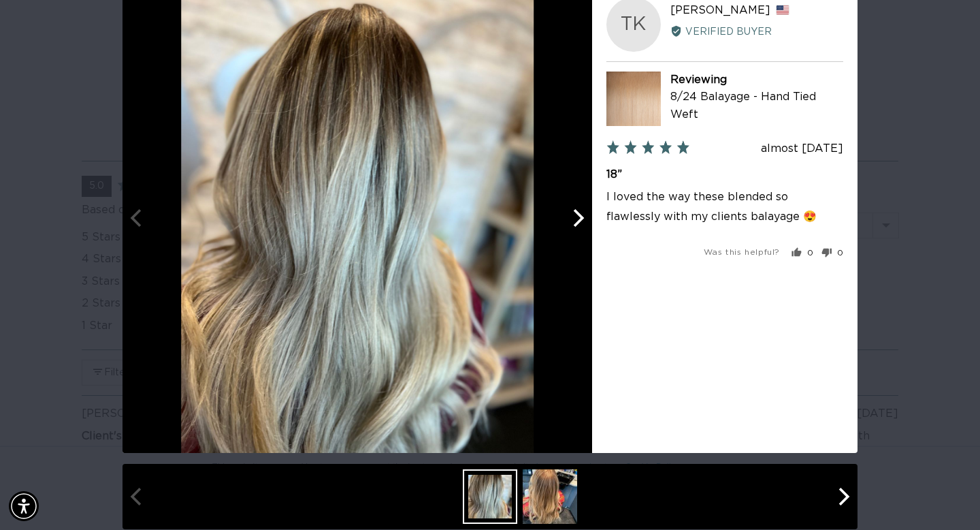 The height and width of the screenshot is (530, 980). What do you see at coordinates (742, 252) in the screenshot?
I see `span: Was this helpful?` at bounding box center [742, 252].